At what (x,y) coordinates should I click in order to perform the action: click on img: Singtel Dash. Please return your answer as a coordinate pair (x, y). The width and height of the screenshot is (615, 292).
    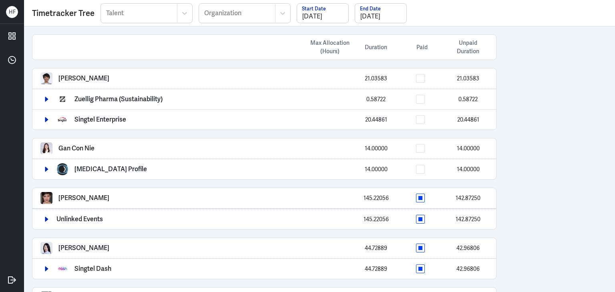
    Looking at the image, I should click on (62, 269).